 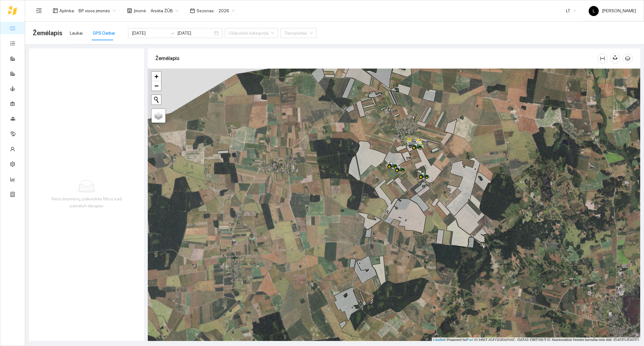 What do you see at coordinates (206, 11) in the screenshot?
I see `span: Sezonas :` at bounding box center [206, 11].